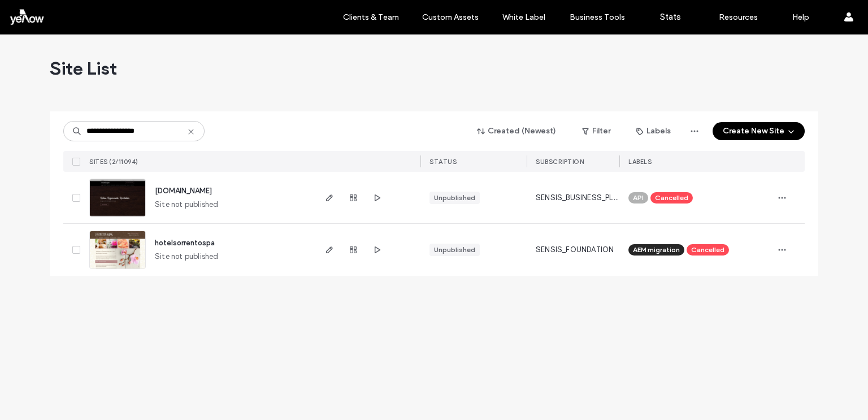  What do you see at coordinates (656, 250) in the screenshot?
I see `span: AEM migration` at bounding box center [656, 250].